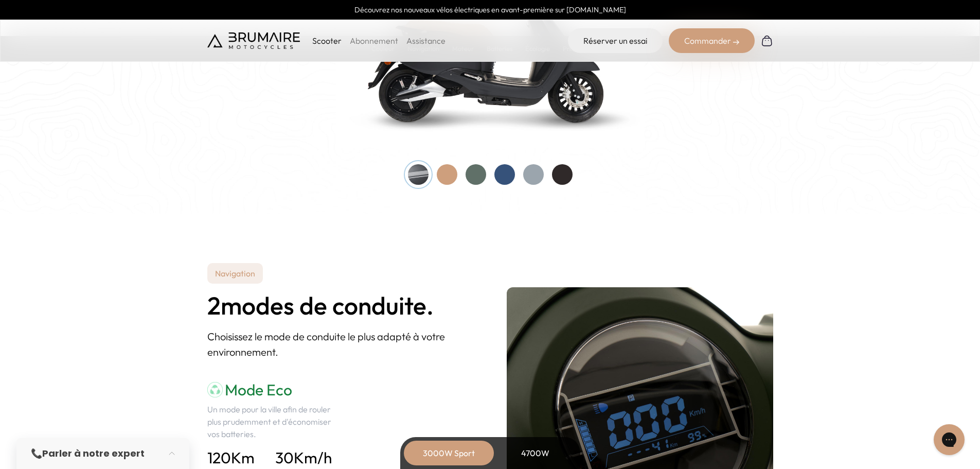 The width and height of the screenshot is (980, 469). Describe the element at coordinates (284, 458) in the screenshot. I see `span: 30` at that location.